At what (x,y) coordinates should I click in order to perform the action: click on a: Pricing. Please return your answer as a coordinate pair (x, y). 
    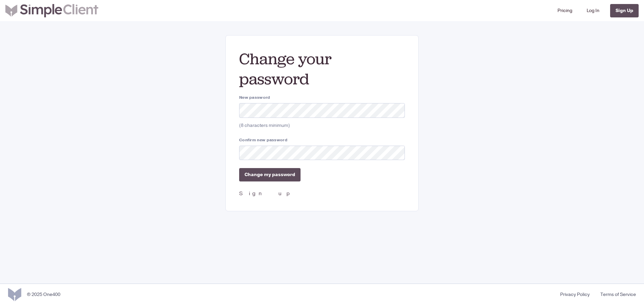
    Looking at the image, I should click on (565, 10).